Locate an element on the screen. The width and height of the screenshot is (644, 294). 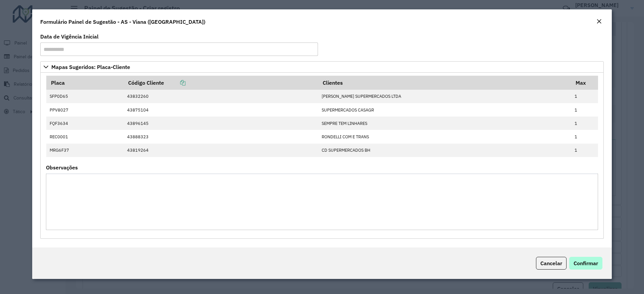
label: Data de Vigência Inicial is located at coordinates (69, 36).